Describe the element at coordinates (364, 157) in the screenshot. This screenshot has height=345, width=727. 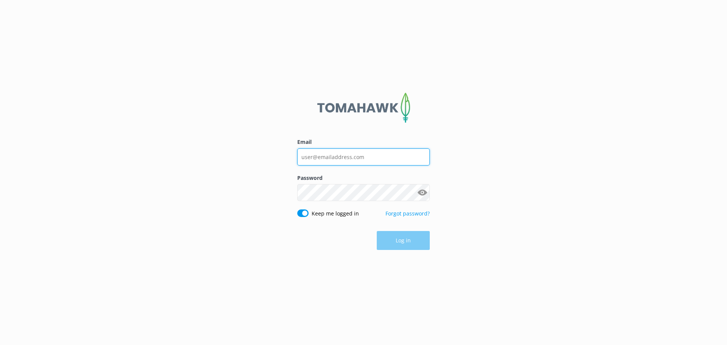
I see `input: user@emailaddress.com` at that location.